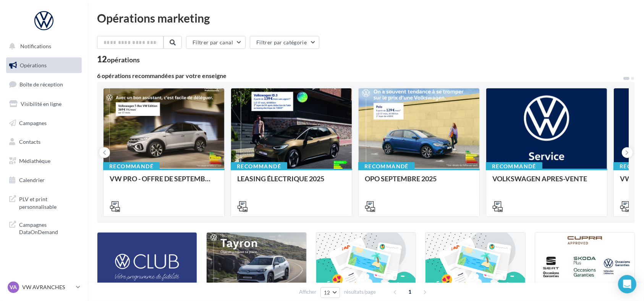 This screenshot has width=644, height=301. Describe the element at coordinates (42, 46) in the screenshot. I see `button: Notifications` at that location.